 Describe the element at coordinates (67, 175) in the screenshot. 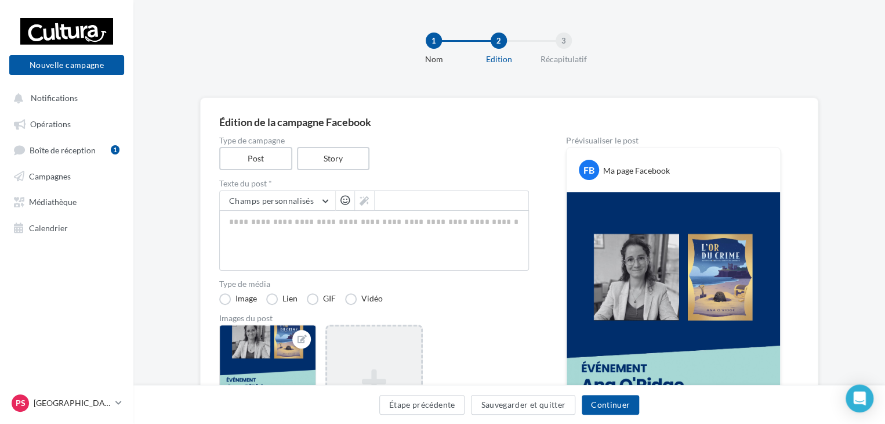

I see `a: Campagnes` at that location.